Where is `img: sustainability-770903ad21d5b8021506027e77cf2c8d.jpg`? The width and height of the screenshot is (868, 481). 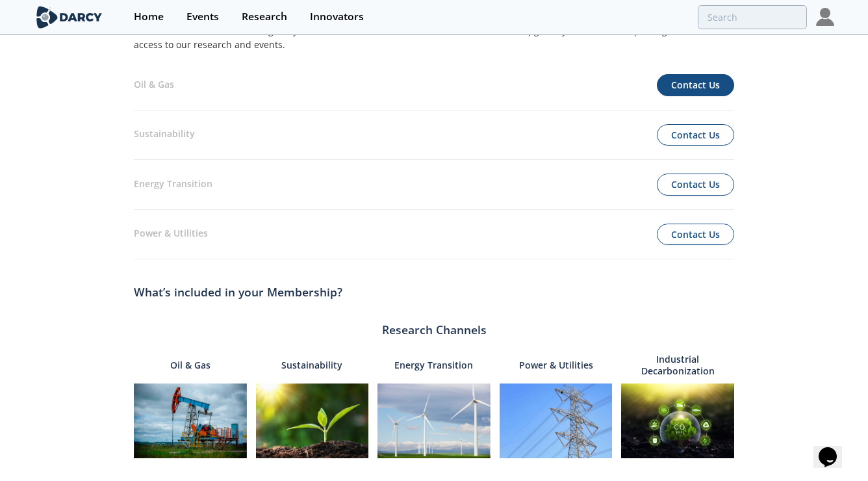 img: sustainability-770903ad21d5b8021506027e77cf2c8d.jpg is located at coordinates (313, 421).